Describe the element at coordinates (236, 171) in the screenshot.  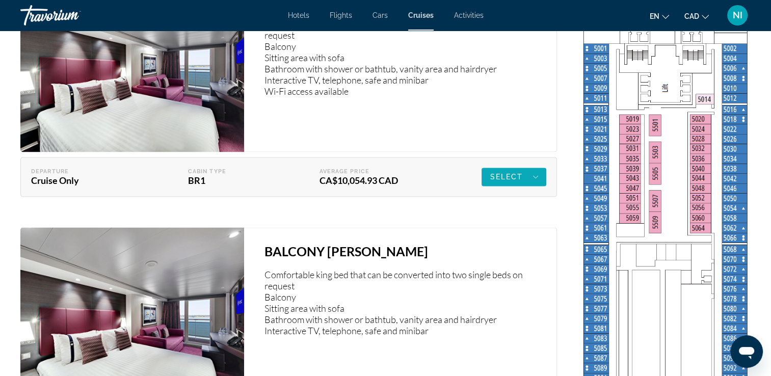
I see `div: Cabin Type` at that location.